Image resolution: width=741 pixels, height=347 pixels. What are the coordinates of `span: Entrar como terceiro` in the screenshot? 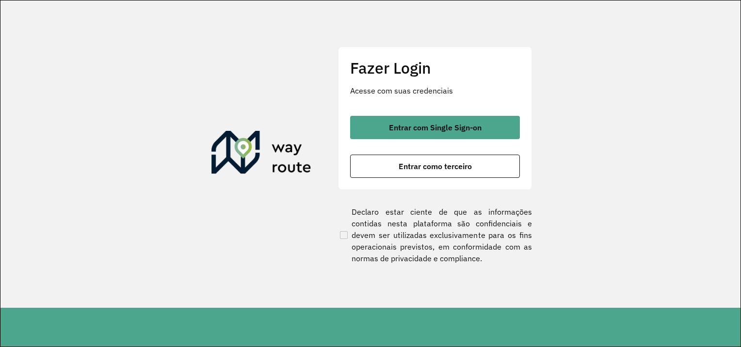 It's located at (435, 166).